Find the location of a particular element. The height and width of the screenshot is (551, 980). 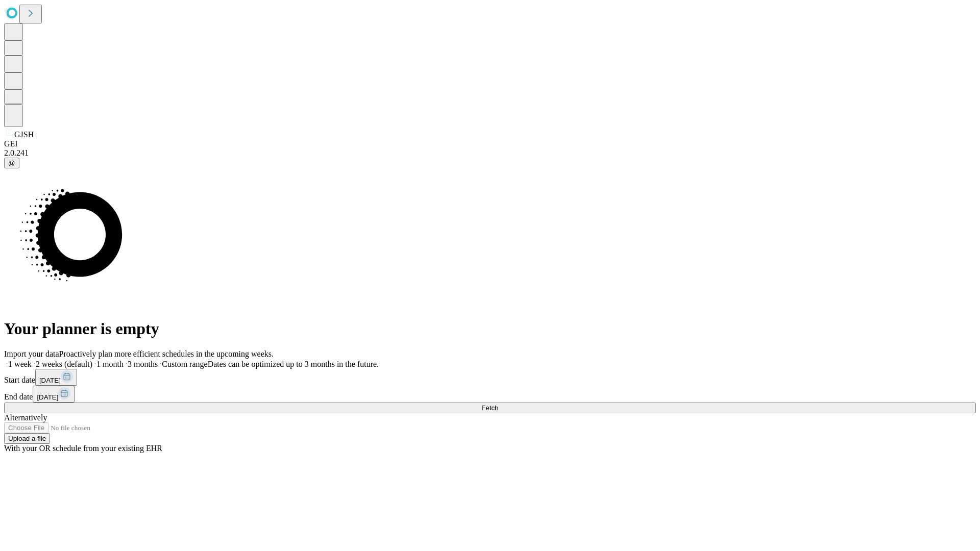

button: Fetch is located at coordinates (490, 408).